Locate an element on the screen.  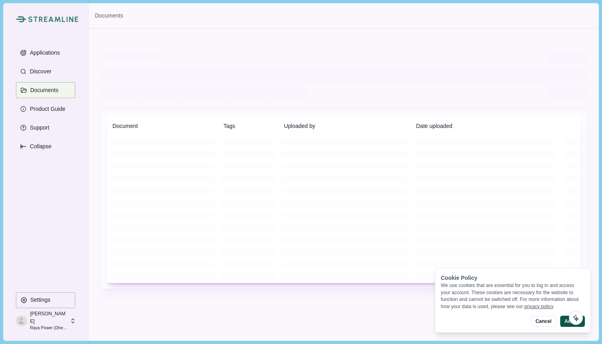
button: Applications is located at coordinates (45, 53).